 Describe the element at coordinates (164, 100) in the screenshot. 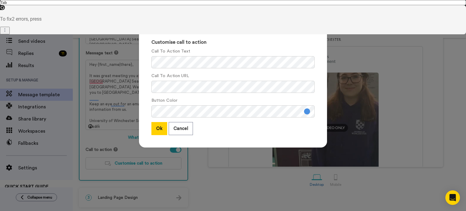

I see `label: Button Color` at that location.